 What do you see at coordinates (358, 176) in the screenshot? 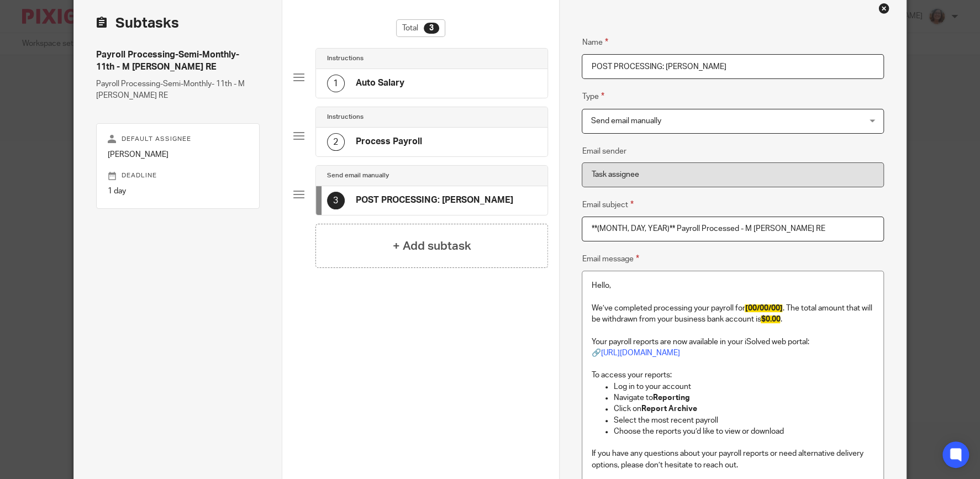
I see `h4: Send email manually` at bounding box center [358, 176].